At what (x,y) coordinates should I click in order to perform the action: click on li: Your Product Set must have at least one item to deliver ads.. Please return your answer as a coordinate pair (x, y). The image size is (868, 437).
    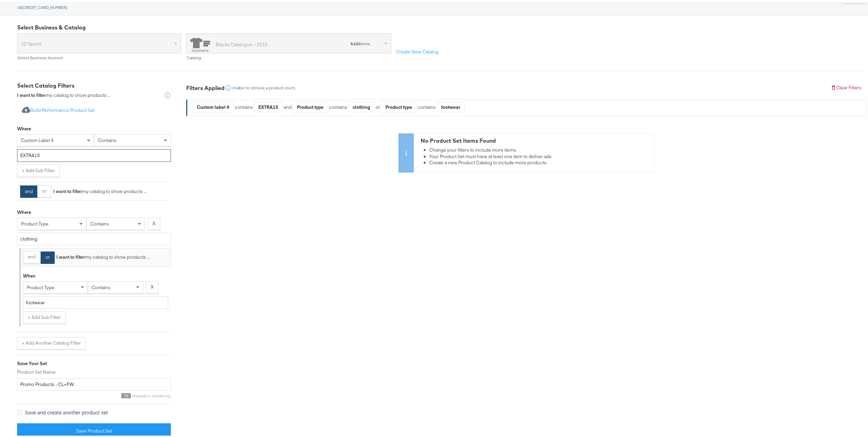
    Looking at the image, I should click on (540, 154).